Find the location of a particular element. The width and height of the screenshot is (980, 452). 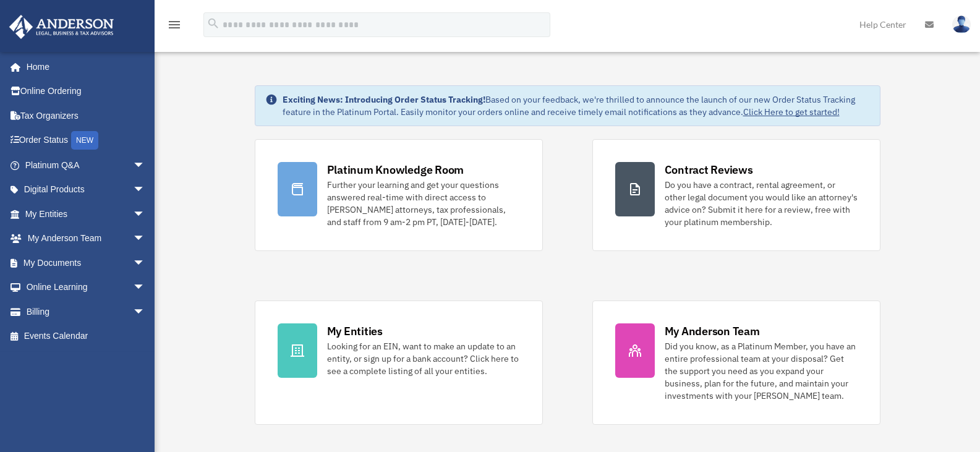

div: My Anderson Team is located at coordinates (712, 331).